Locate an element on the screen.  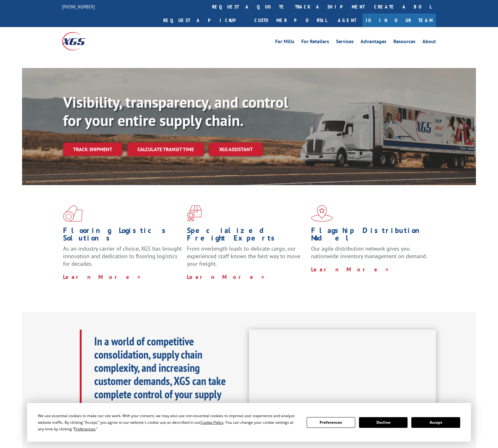
a: Advantages is located at coordinates (374, 43).